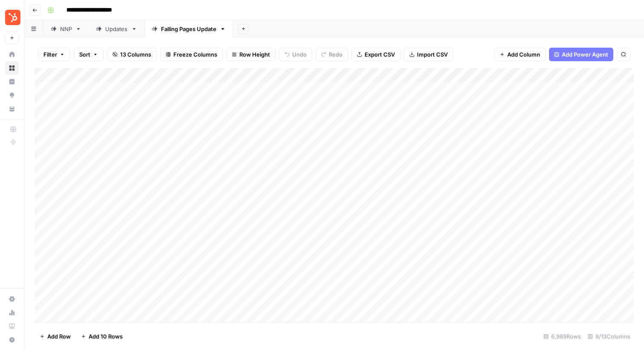 This screenshot has width=644, height=350. I want to click on img: Blog Content Action Plan Logo, so click(13, 18).